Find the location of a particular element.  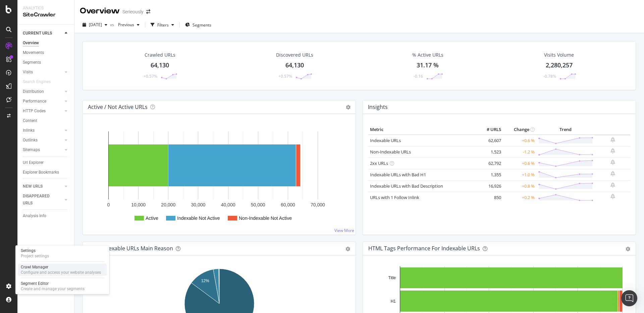

a: Movements is located at coordinates (46, 53).